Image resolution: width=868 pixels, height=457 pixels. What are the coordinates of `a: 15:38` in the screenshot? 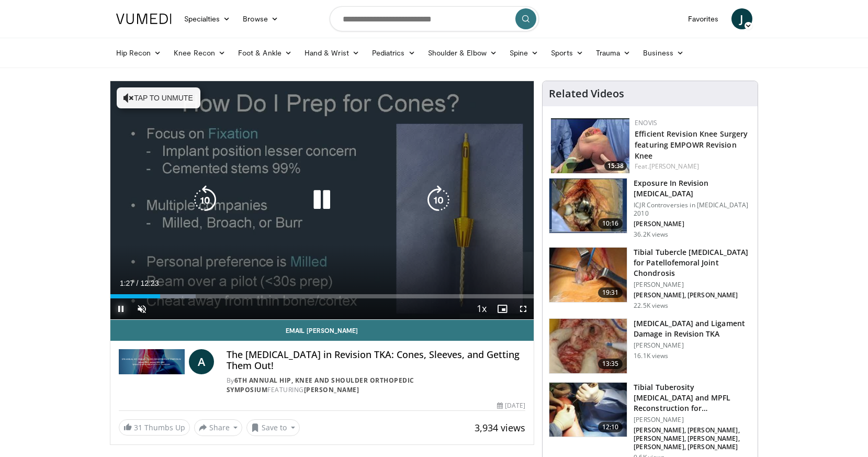 It's located at (590, 145).